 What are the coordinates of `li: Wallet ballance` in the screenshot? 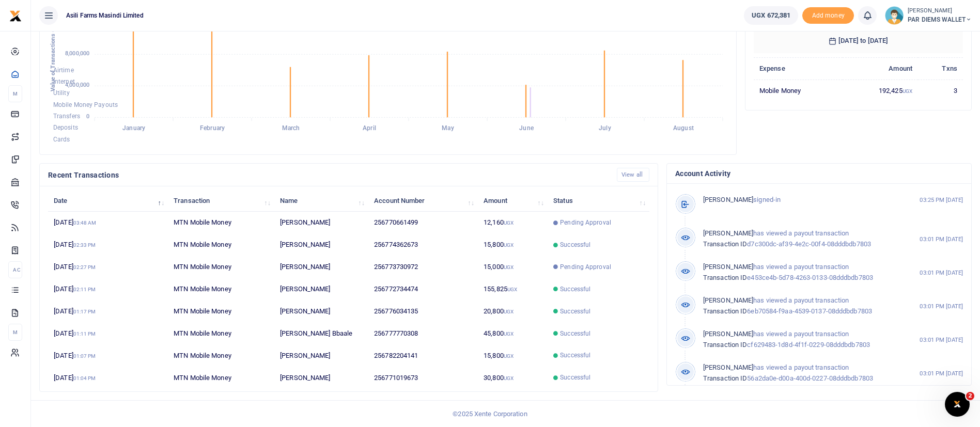 It's located at (771, 16).